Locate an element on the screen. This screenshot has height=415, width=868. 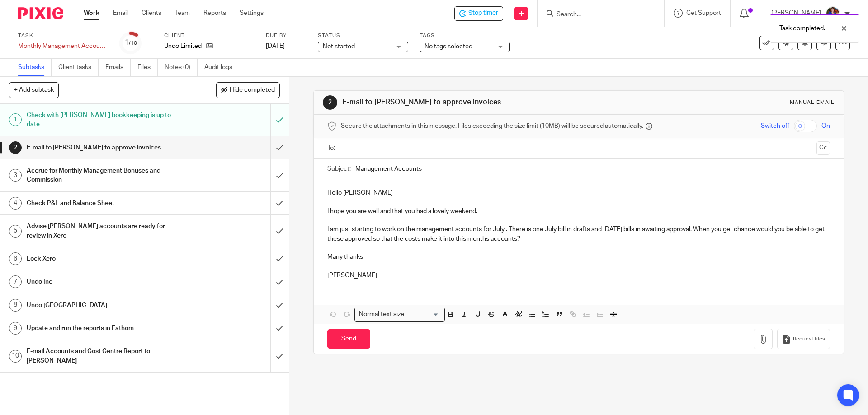
label: Client is located at coordinates (209, 36).